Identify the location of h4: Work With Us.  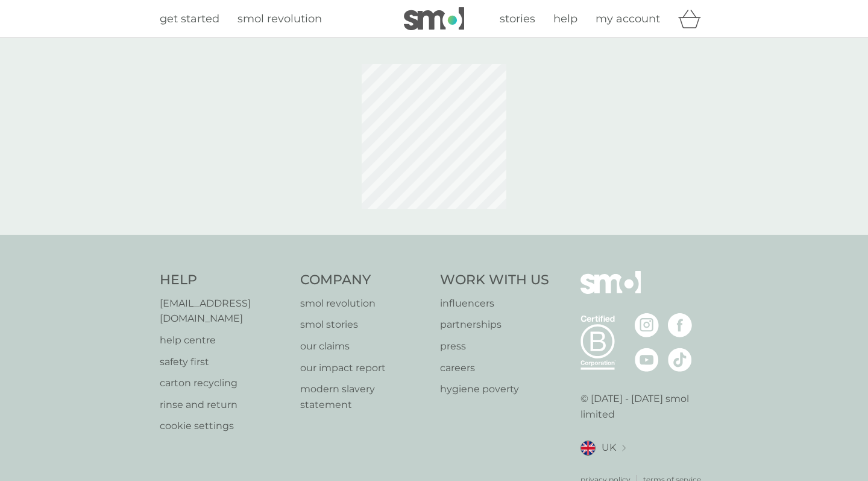
(495, 280).